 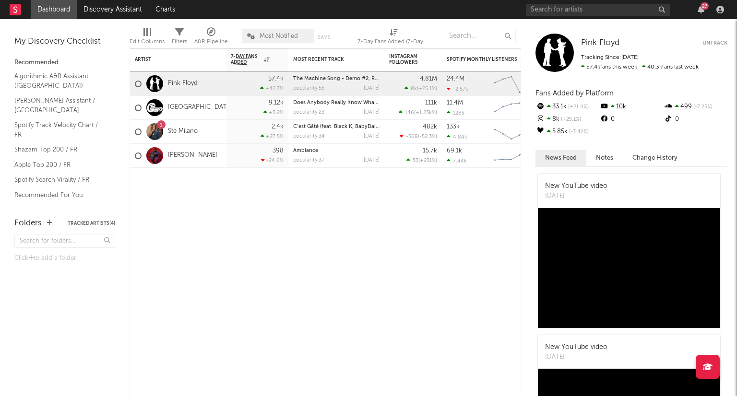 What do you see at coordinates (413, 89) in the screenshot?
I see `span: 8k` at bounding box center [413, 89].